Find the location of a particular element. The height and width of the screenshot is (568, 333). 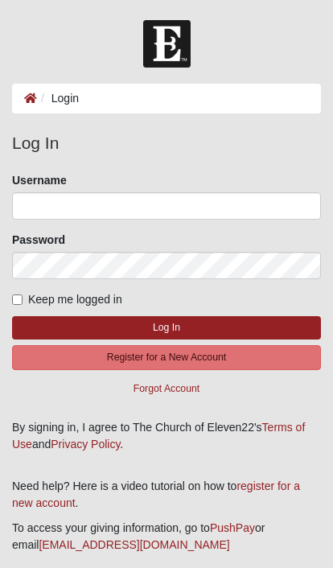

a: Privacy Policy is located at coordinates (85, 444).